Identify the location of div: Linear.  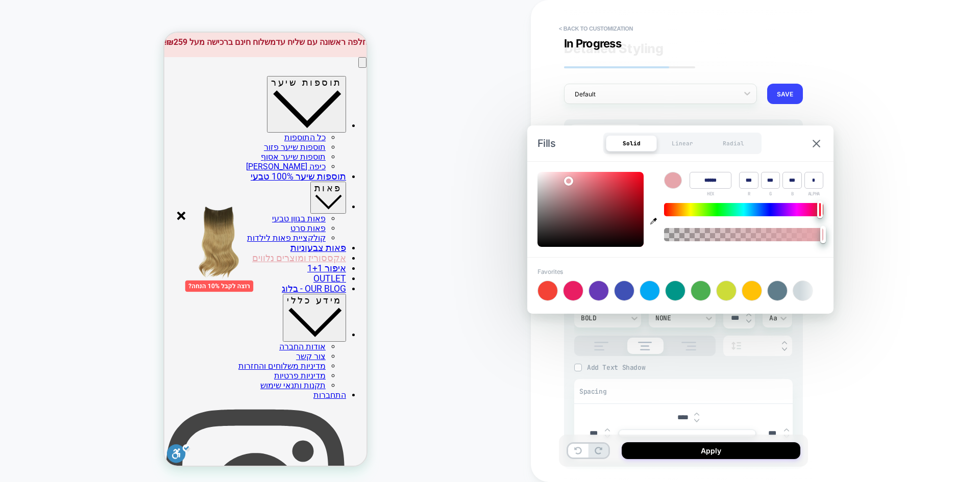
(682, 143).